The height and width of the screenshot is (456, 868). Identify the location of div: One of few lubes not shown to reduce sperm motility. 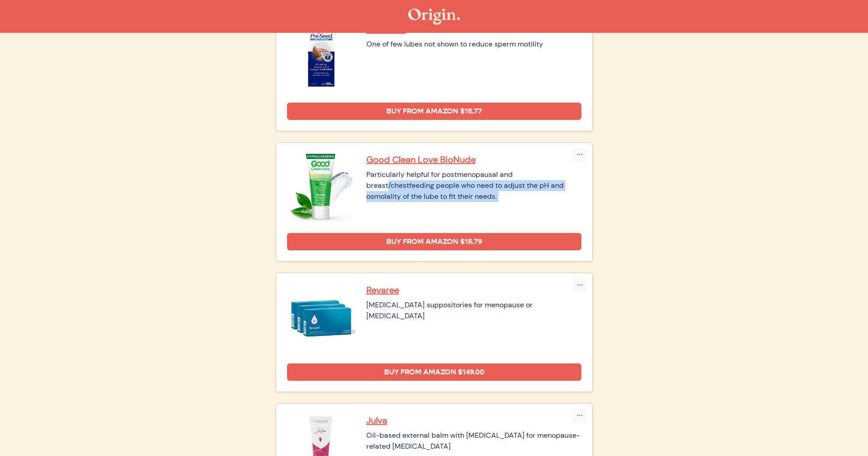
(474, 44).